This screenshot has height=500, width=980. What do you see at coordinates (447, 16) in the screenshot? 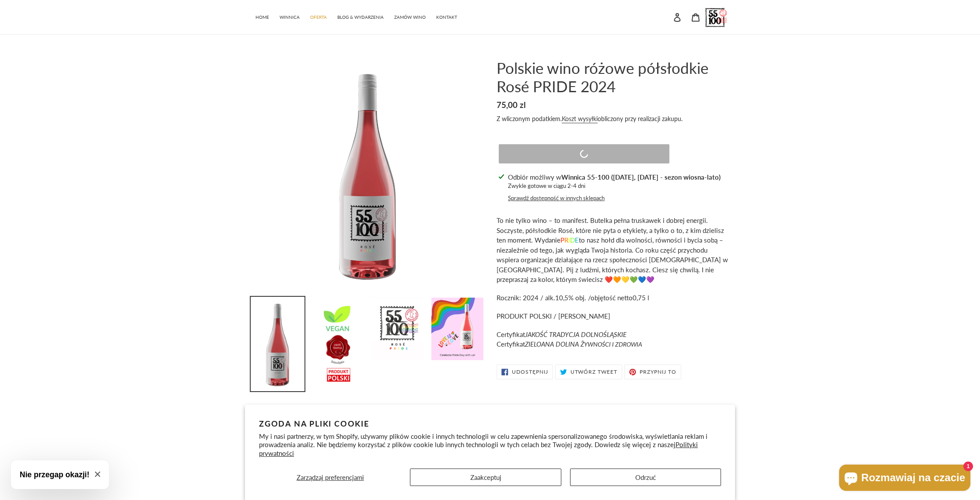
I see `a: KONTAKT` at bounding box center [447, 16].